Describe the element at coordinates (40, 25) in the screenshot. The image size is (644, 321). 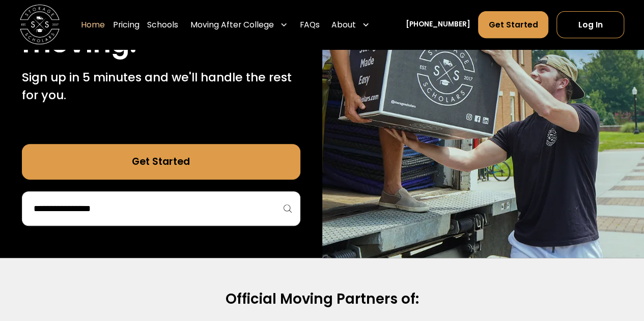
I see `img: Storage Scholars main logo` at that location.